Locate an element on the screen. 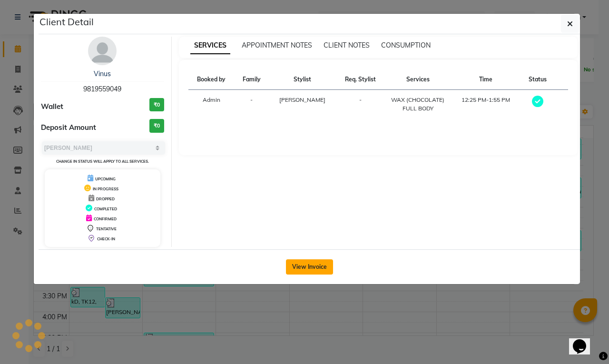 This screenshot has height=364, width=609. span: COMPLETED is located at coordinates (106, 209).